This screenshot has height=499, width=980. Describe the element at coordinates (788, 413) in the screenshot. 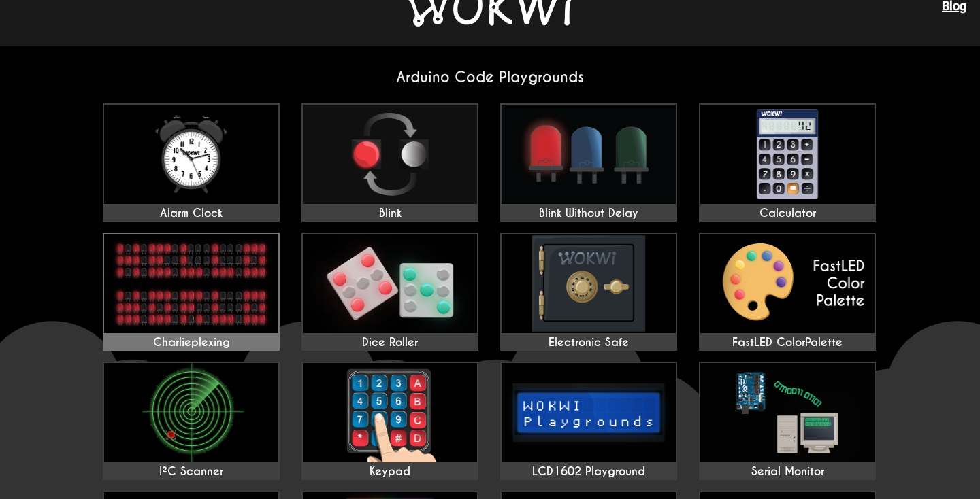

I see `img: Serial Monitor` at that location.